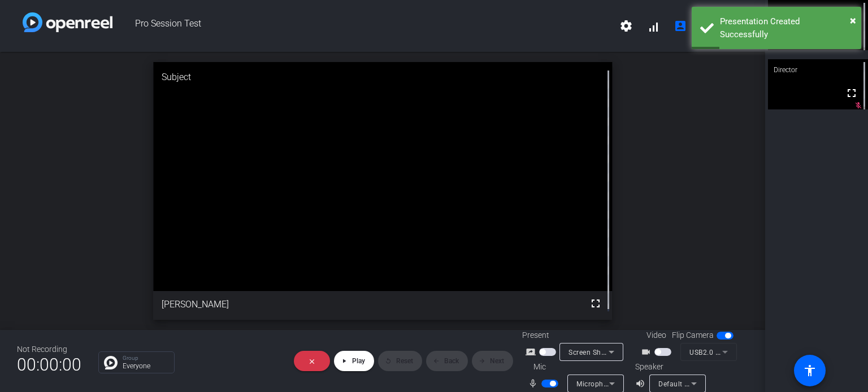 The width and height of the screenshot is (868, 392). What do you see at coordinates (344, 361) in the screenshot?
I see `mat-icon: play_arrow` at bounding box center [344, 361].